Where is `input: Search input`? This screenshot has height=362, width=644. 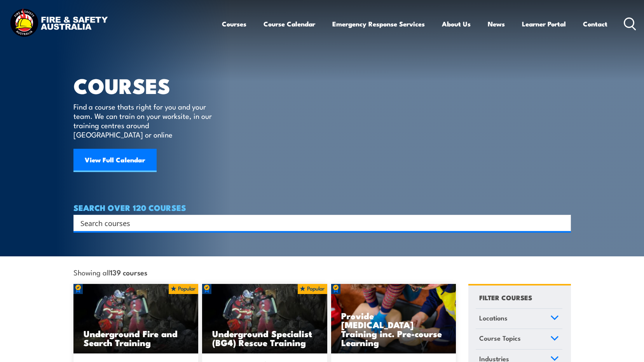 input: Search input is located at coordinates (317, 223).